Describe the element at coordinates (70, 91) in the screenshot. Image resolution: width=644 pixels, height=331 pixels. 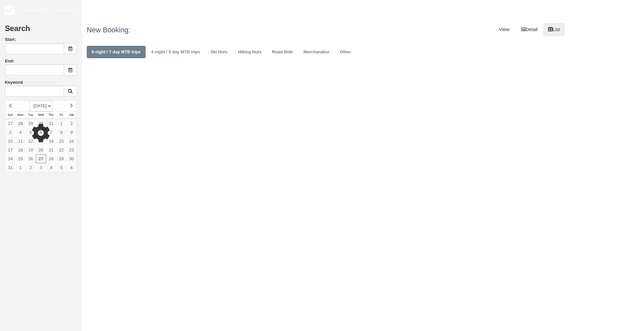
I see `button: Keyword Search` at that location.